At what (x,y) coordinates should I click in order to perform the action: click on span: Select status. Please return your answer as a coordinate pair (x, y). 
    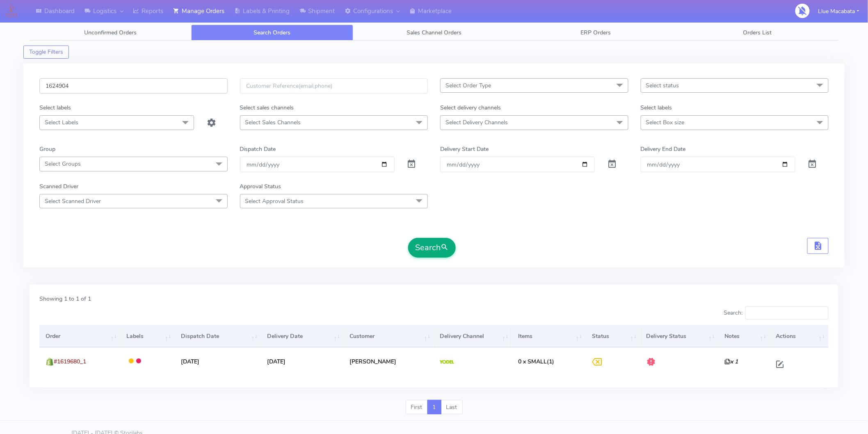
    Looking at the image, I should click on (662, 85).